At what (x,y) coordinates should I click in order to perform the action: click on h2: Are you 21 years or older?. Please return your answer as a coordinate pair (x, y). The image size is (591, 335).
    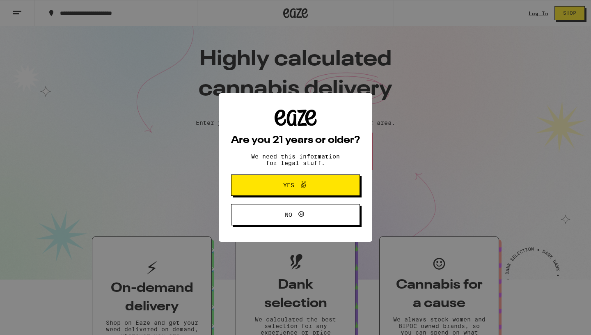
    Looking at the image, I should click on (295, 140).